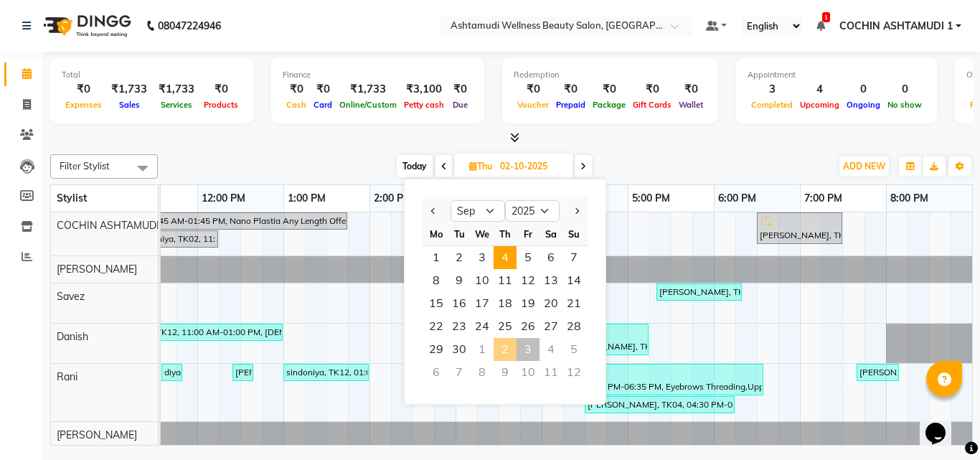  What do you see at coordinates (129, 105) in the screenshot?
I see `span: Sales` at bounding box center [129, 105].